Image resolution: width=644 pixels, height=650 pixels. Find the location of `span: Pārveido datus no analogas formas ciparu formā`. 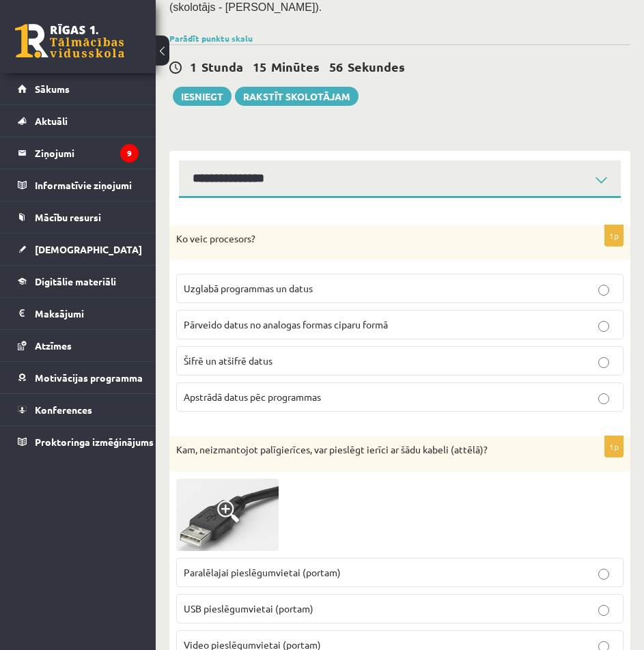

span: Pārveido datus no analogas formas ciparu formā is located at coordinates (285, 324).